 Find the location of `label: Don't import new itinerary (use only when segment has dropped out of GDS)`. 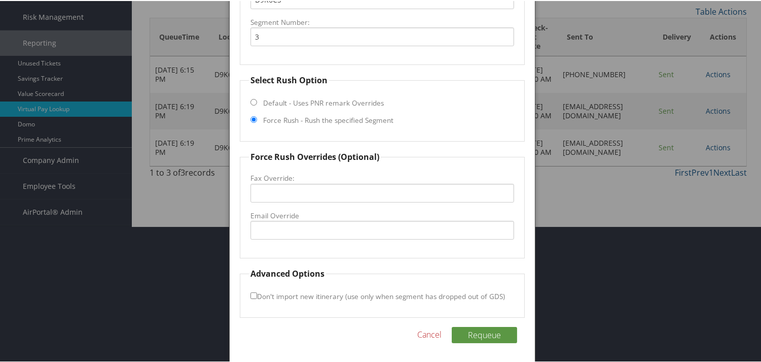

label: Don't import new itinerary (use only when segment has dropped out of GDS) is located at coordinates (378, 295).